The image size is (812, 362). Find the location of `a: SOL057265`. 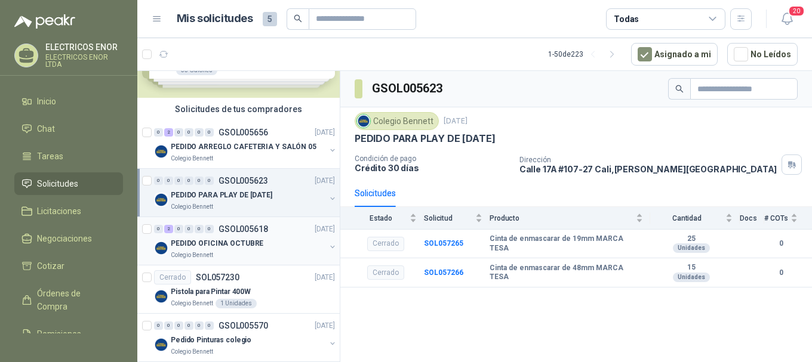

a: SOL057265 is located at coordinates (443, 244).